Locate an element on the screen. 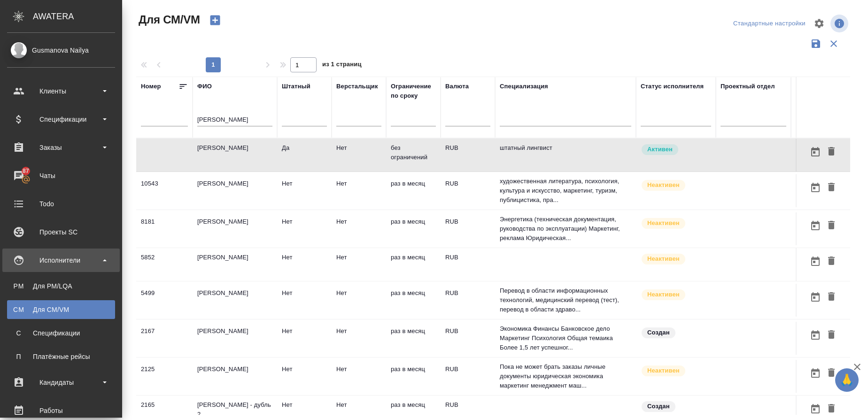 The width and height of the screenshot is (868, 420). a: Проекты SC is located at coordinates (61, 232).